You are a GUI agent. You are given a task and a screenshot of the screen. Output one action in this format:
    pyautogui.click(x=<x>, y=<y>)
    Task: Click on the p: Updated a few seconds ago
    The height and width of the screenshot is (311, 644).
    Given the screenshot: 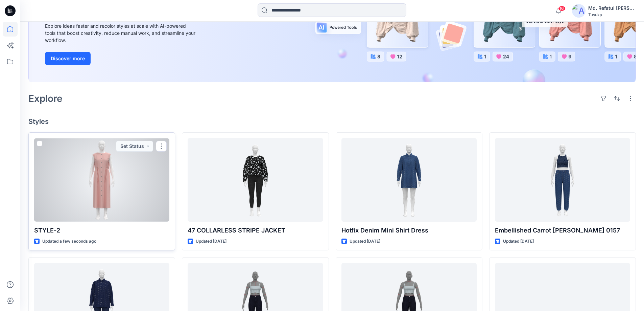 What is the action you would take?
    pyautogui.click(x=70, y=241)
    